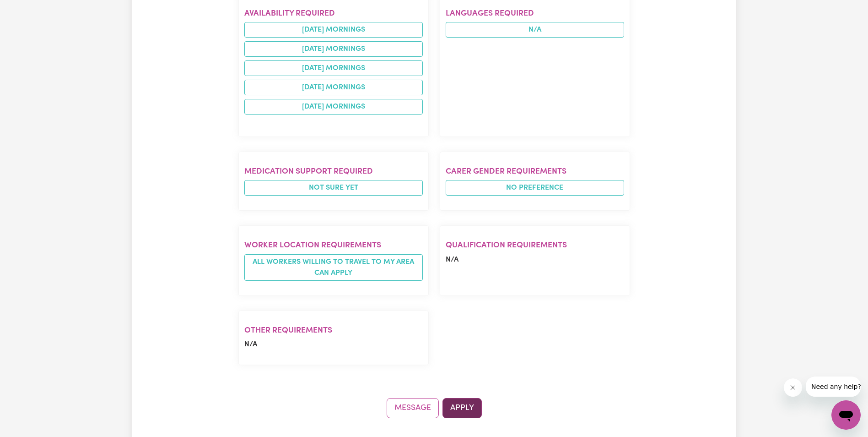 The image size is (868, 437). What do you see at coordinates (462, 408) in the screenshot?
I see `button: Apply for this job` at bounding box center [462, 408].